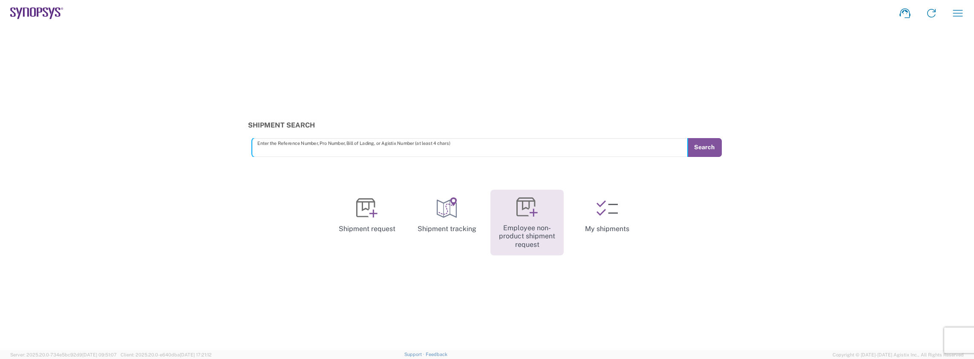 The height and width of the screenshot is (359, 974). I want to click on h3: Shipment Search, so click(487, 125).